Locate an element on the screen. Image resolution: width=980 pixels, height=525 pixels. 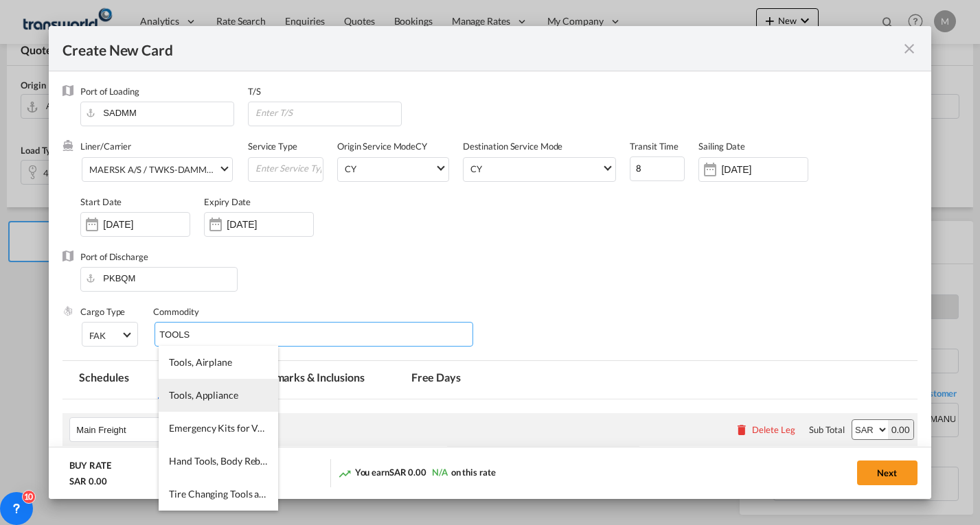
input: Chips input. is located at coordinates (221, 335).